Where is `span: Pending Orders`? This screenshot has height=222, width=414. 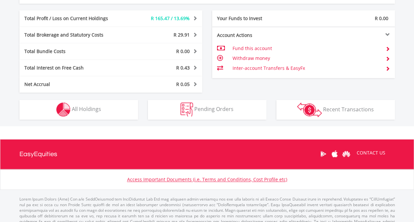 span: Pending Orders is located at coordinates (214, 109).